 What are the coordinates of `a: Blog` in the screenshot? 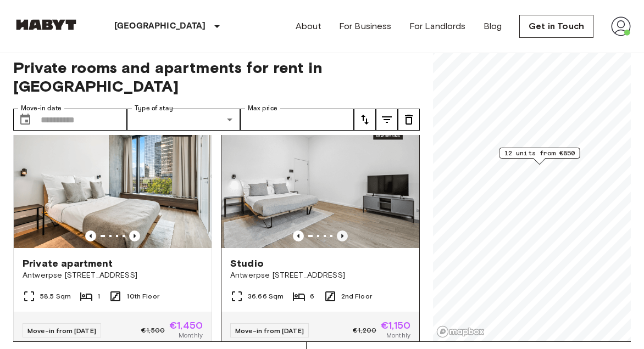 It's located at (493, 26).